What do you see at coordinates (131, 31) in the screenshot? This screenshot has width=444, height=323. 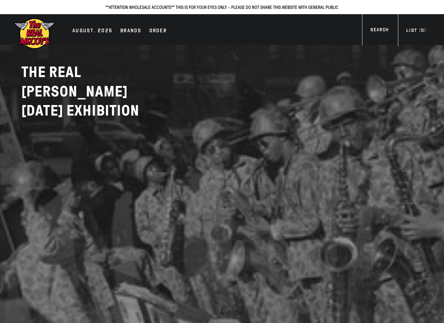 I see `div: Brands` at bounding box center [131, 31].